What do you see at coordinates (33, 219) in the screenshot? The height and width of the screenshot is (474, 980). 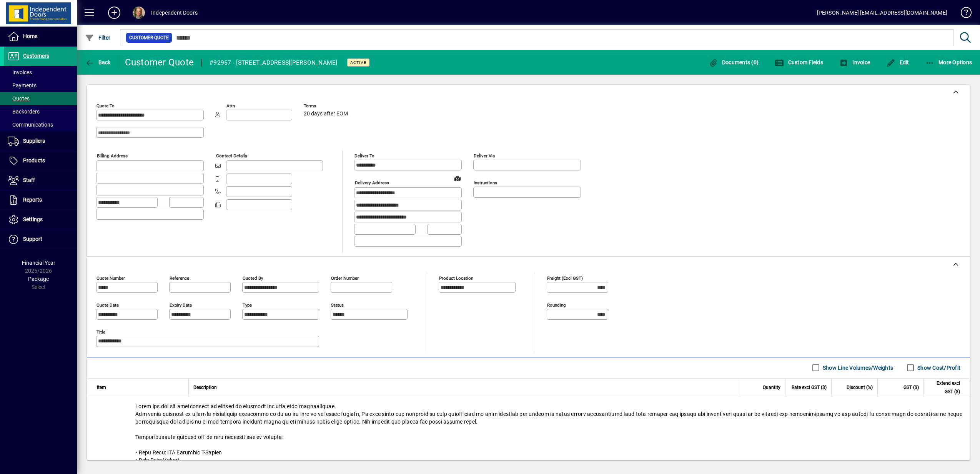 I see `span: Settings` at bounding box center [33, 219].